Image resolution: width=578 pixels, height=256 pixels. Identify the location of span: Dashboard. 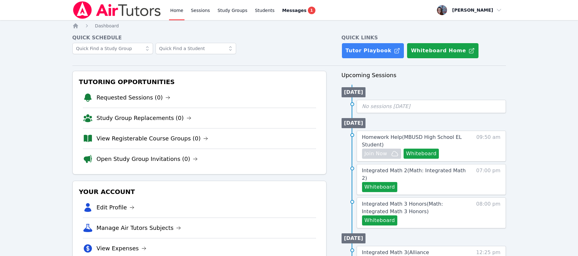
(107, 26).